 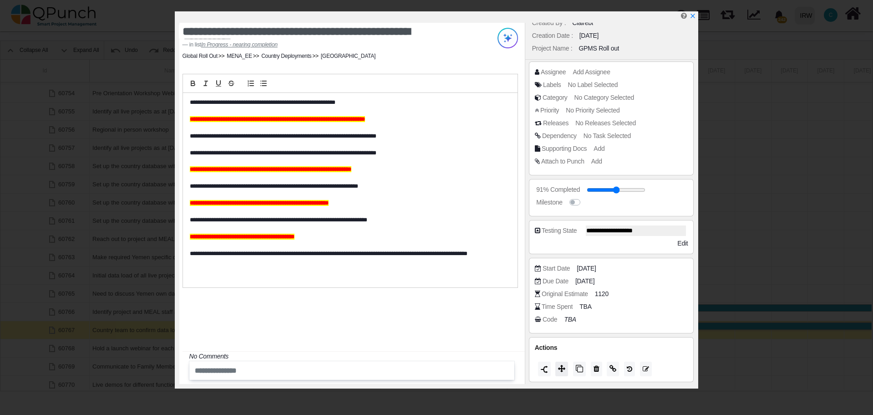 I want to click on li: MENA_EE, so click(x=235, y=56).